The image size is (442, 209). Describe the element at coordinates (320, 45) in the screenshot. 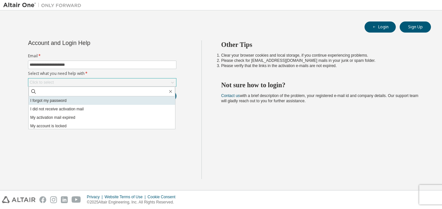

I see `h2: Other Tips` at that location.